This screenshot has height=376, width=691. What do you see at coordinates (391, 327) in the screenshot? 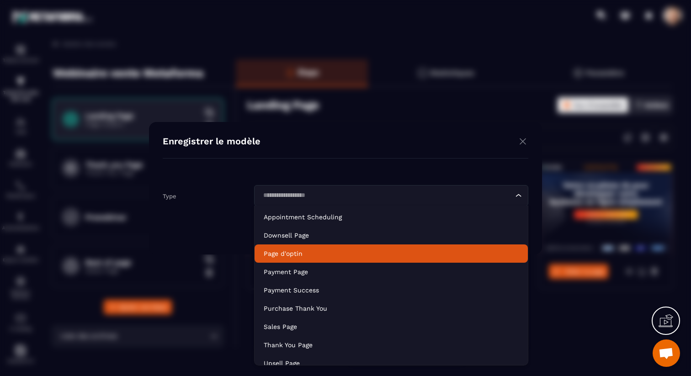
I see `p: Sales Page` at bounding box center [391, 327].